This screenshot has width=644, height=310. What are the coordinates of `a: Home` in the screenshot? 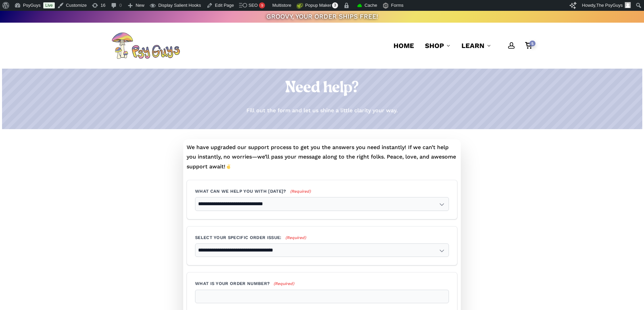 It's located at (404, 45).